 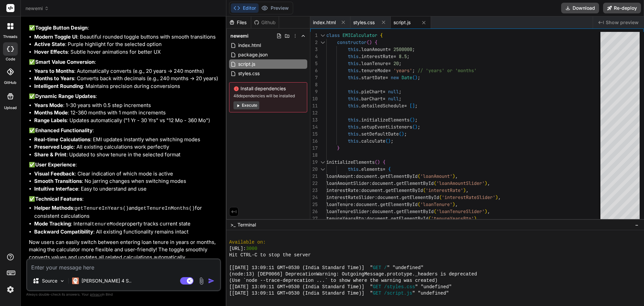 What do you see at coordinates (314, 176) in the screenshot?
I see `div: 21` at bounding box center [314, 176].